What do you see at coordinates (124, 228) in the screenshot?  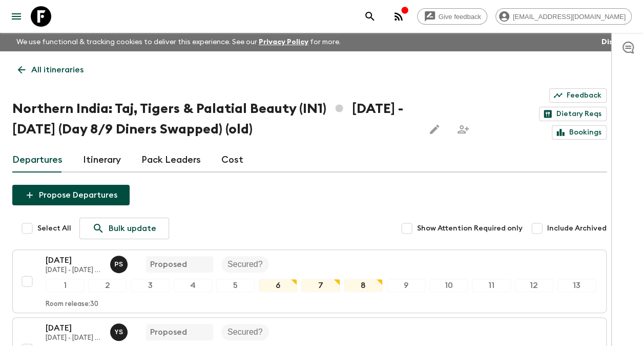 I see `a: Bulk update` at bounding box center [124, 228].